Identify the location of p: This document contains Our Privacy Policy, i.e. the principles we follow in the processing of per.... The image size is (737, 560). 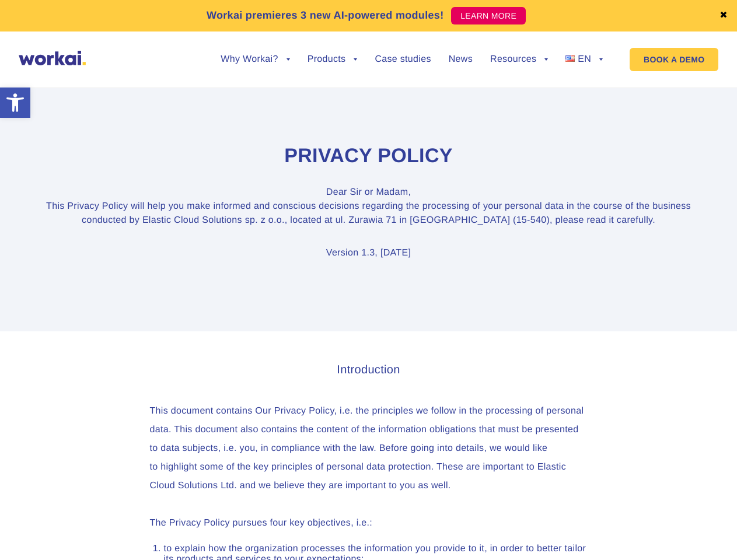
(368, 449).